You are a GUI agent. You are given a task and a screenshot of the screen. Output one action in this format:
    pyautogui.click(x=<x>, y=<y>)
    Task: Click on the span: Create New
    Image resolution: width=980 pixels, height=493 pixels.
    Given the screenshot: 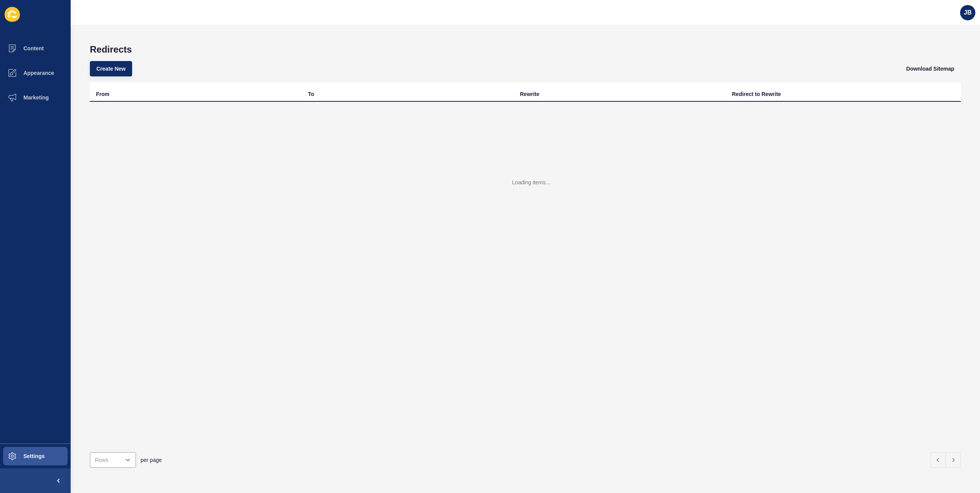 What is the action you would take?
    pyautogui.click(x=111, y=69)
    